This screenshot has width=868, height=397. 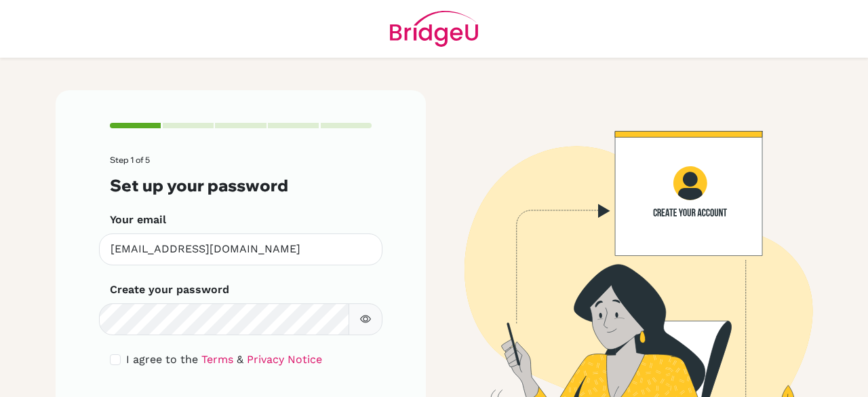 What do you see at coordinates (162, 359) in the screenshot?
I see `span: I agree to the` at bounding box center [162, 359].